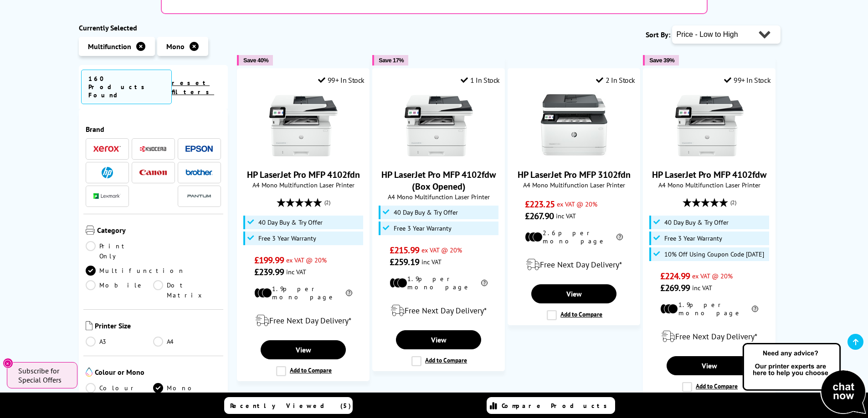  What do you see at coordinates (480, 80) in the screenshot?
I see `div: 1 In Stock` at bounding box center [480, 80].